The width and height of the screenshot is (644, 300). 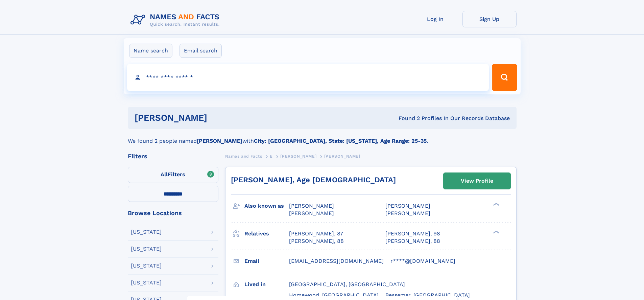 What do you see at coordinates (435, 19) in the screenshot?
I see `a: Log In` at bounding box center [435, 19].